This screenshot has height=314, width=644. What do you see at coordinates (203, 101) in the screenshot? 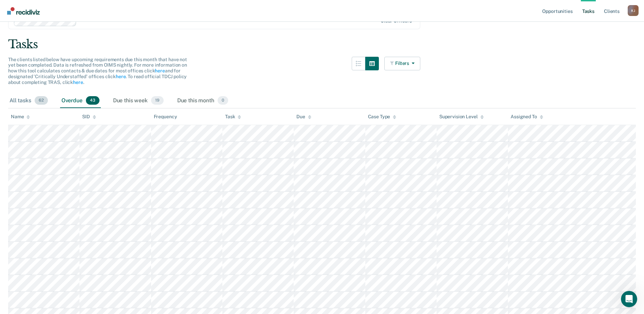
I see `div: Due this month0` at bounding box center [203, 101].